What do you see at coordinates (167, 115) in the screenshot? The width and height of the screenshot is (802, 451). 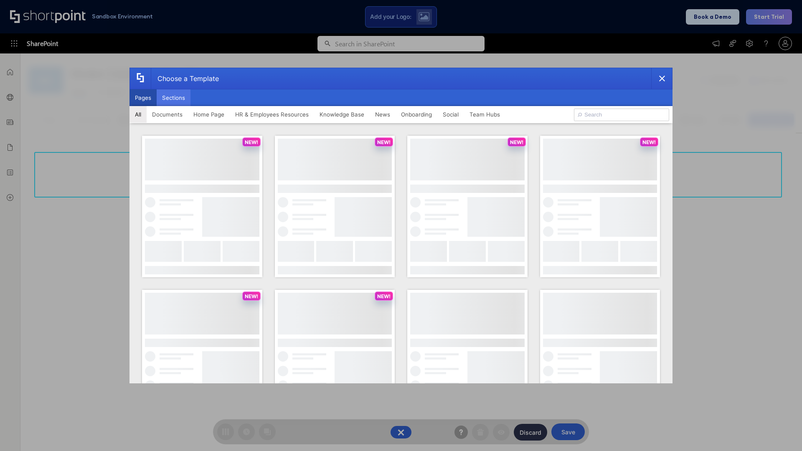 I see `button: Documents` at bounding box center [167, 115].